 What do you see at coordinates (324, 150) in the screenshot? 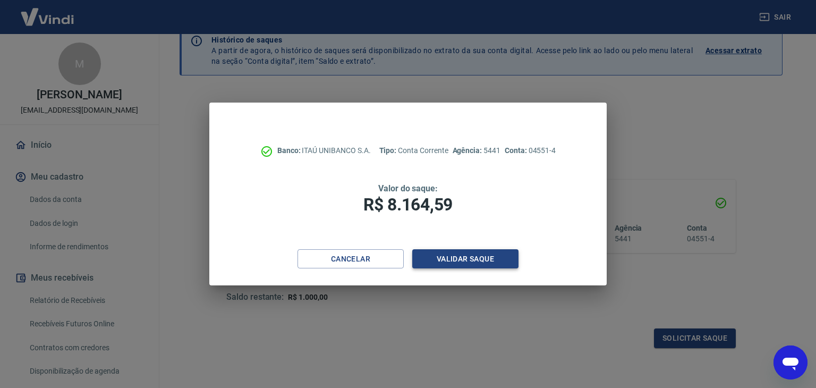
I see `p: ITAÚ UNIBANCO S.A.` at bounding box center [324, 150].